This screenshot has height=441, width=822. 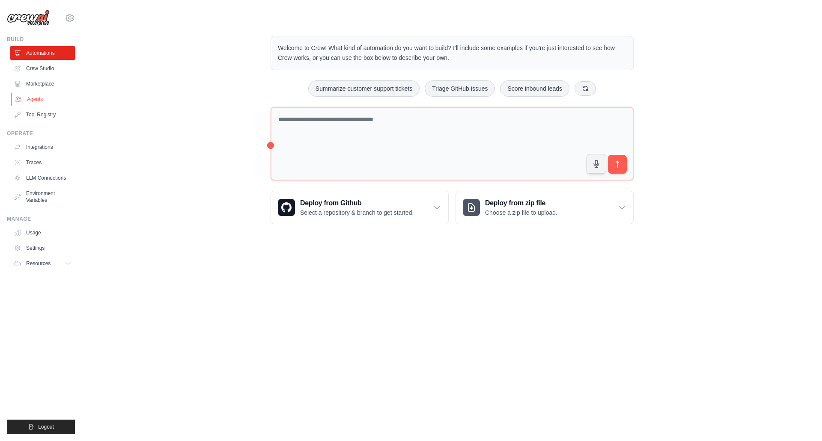 I want to click on a: LLM Connections, so click(x=42, y=178).